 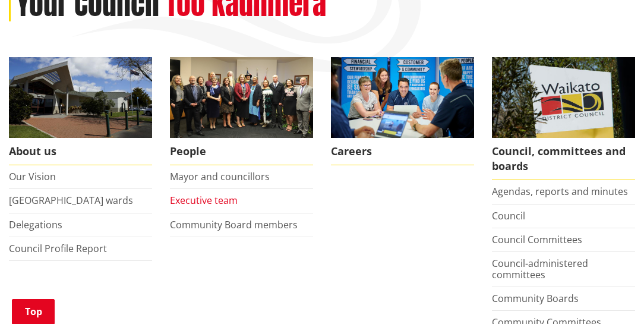 I want to click on img: WDC Building 0015, so click(x=80, y=98).